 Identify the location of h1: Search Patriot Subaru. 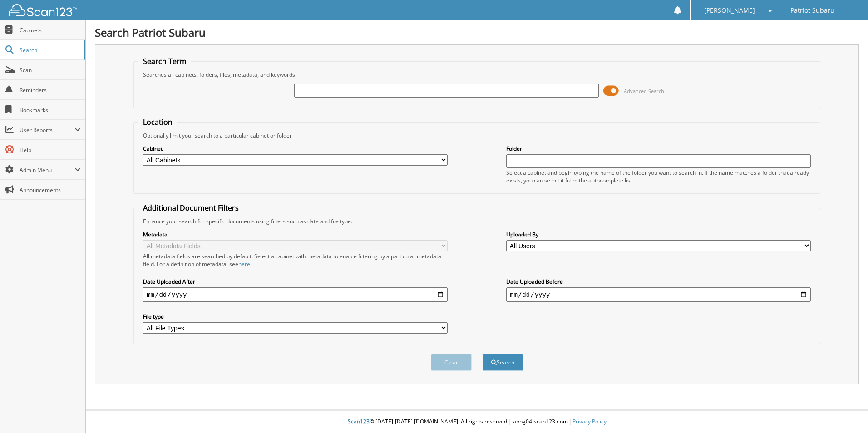
(477, 32).